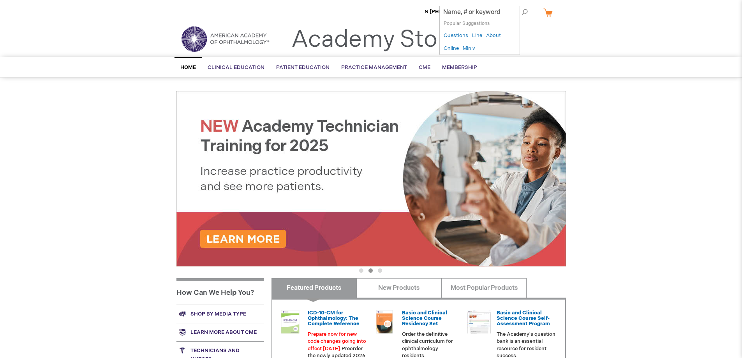 The image size is (742, 358). What do you see at coordinates (188, 67) in the screenshot?
I see `span: Home` at bounding box center [188, 67].